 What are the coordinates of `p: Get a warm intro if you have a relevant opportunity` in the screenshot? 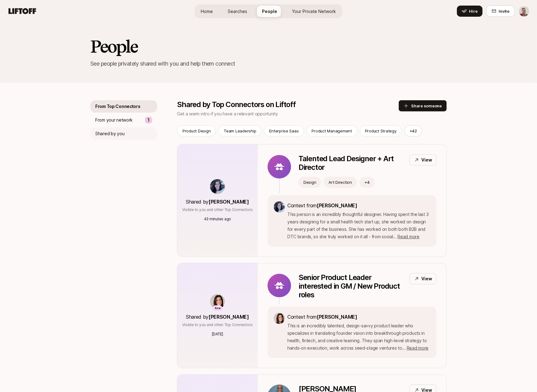 It's located at (288, 114).